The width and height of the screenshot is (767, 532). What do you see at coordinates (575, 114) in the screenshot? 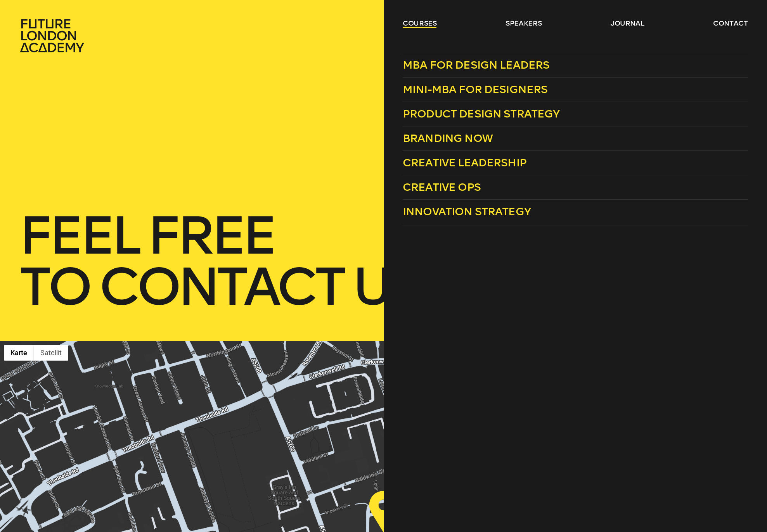
I see `a: Product Design Strategy` at bounding box center [575, 114].